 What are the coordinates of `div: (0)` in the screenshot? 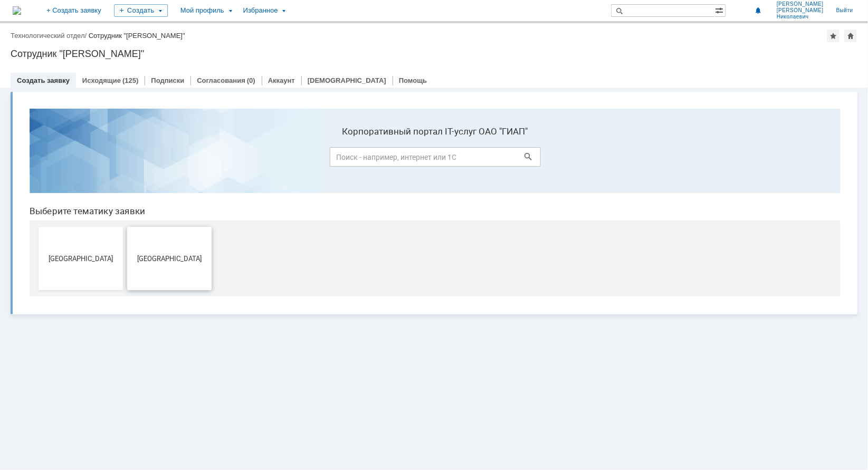 It's located at (251, 80).